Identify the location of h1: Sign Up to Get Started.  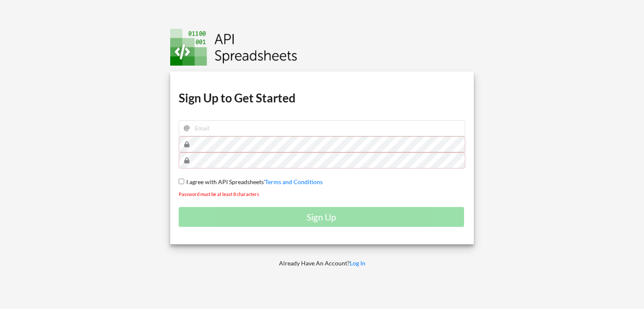
(322, 98).